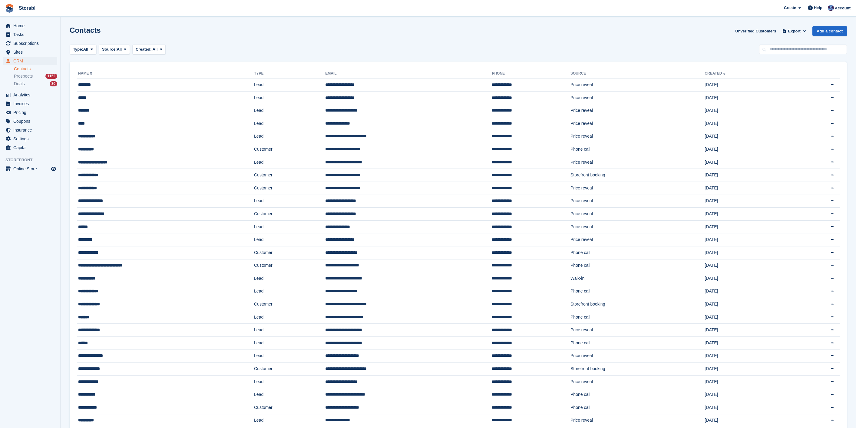 Image resolution: width=856 pixels, height=428 pixels. What do you see at coordinates (716, 73) in the screenshot?
I see `a: Created` at bounding box center [716, 73].